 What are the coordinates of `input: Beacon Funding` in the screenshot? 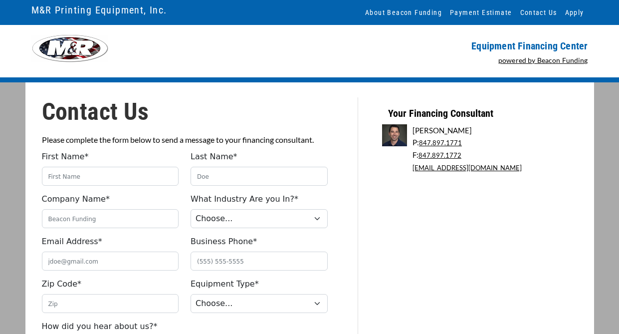 It's located at (110, 219).